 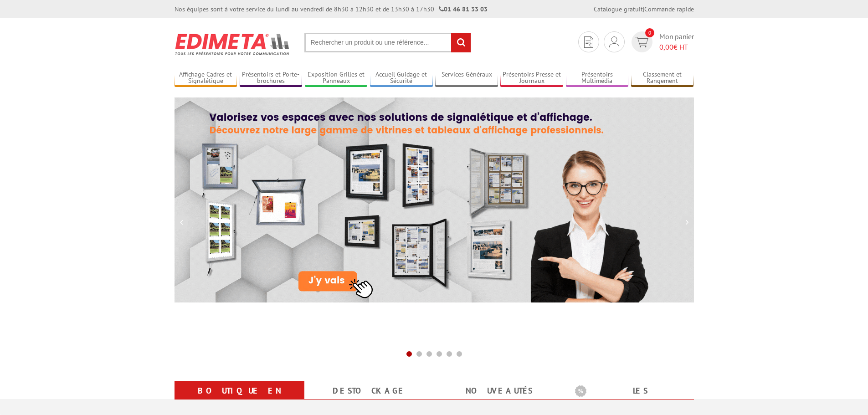 What do you see at coordinates (649, 33) in the screenshot?
I see `span: 0` at bounding box center [649, 33].